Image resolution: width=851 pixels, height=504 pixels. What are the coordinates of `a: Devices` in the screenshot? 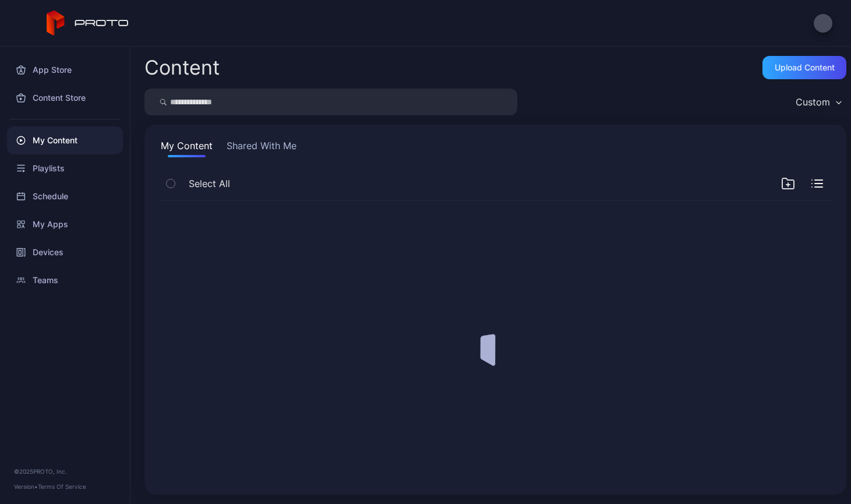 It's located at (65, 252).